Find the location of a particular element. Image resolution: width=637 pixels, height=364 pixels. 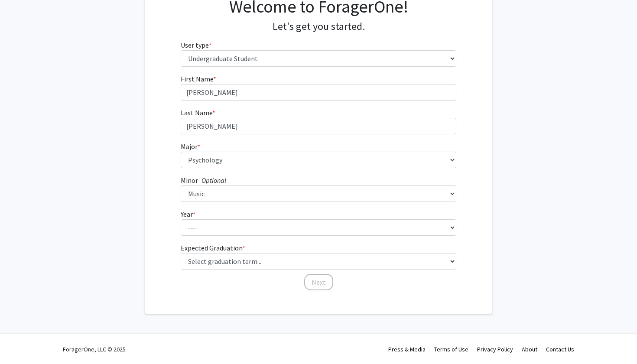

a: Terms of Use is located at coordinates (452, 349).